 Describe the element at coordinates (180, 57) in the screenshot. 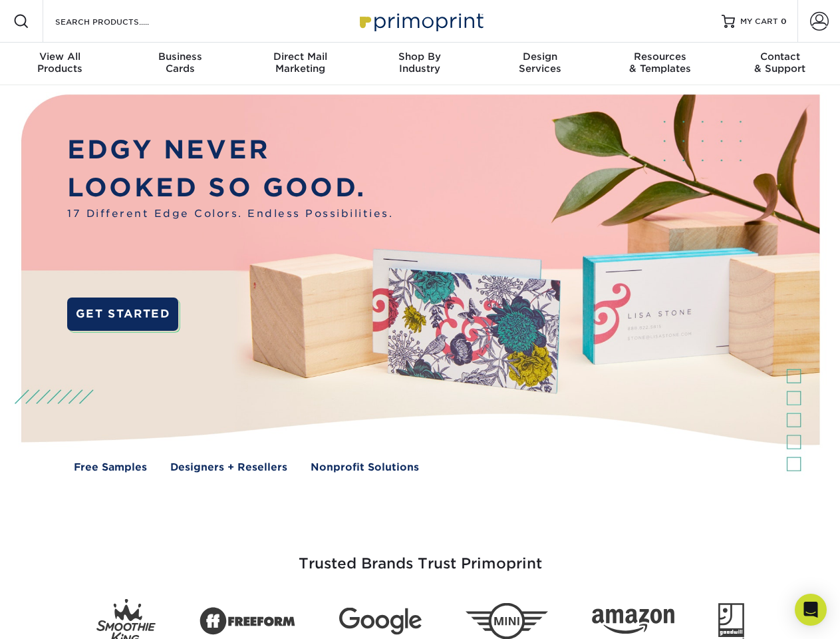

I see `span: Business` at that location.